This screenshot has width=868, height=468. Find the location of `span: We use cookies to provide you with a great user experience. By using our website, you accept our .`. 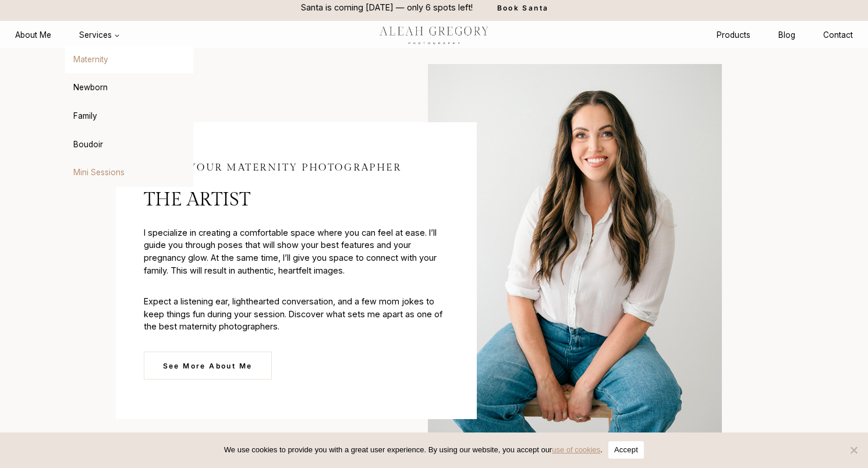

span: We use cookies to provide you with a great user experience. By using our website, you accept our . is located at coordinates (413, 450).